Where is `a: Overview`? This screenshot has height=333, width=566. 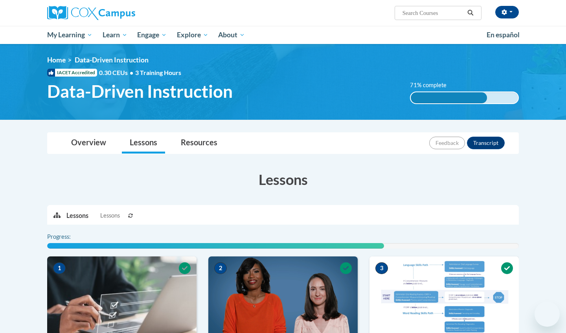
a: Overview is located at coordinates (88, 143).